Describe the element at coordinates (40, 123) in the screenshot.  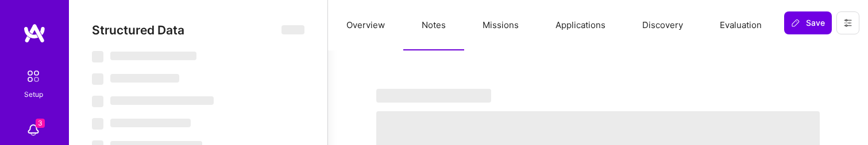
I see `span: 3` at that location.